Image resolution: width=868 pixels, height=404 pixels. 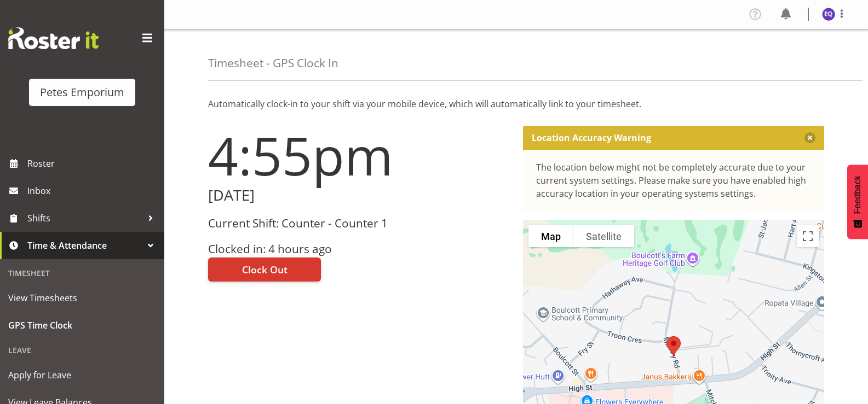 What do you see at coordinates (93, 191) in the screenshot?
I see `span: Inbox` at bounding box center [93, 191].